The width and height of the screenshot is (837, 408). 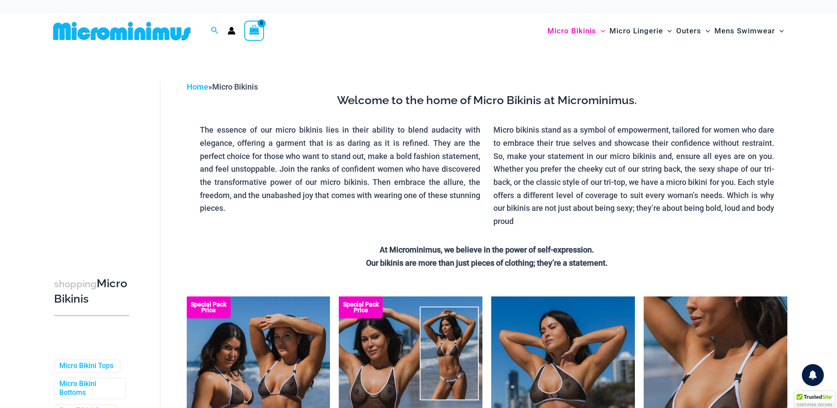 What do you see at coordinates (688, 31) in the screenshot?
I see `span: Outers` at bounding box center [688, 31].